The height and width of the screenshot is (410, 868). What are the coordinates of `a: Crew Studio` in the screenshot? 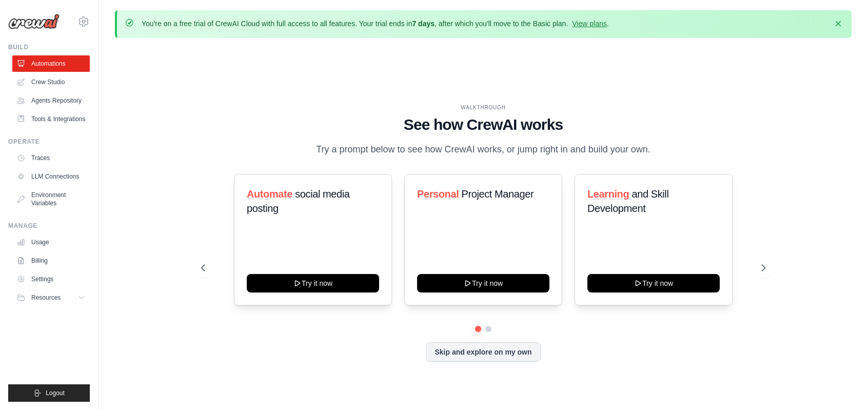 It's located at (51, 82).